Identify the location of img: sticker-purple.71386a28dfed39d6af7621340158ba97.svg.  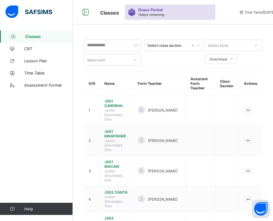
(132, 12).